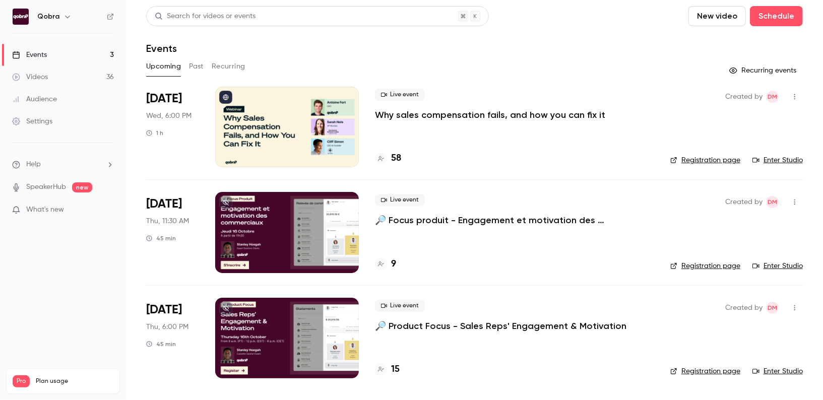 The width and height of the screenshot is (823, 400). I want to click on div: Oct 8 Wed, 6:00 PM (Europe/Paris), so click(172, 127).